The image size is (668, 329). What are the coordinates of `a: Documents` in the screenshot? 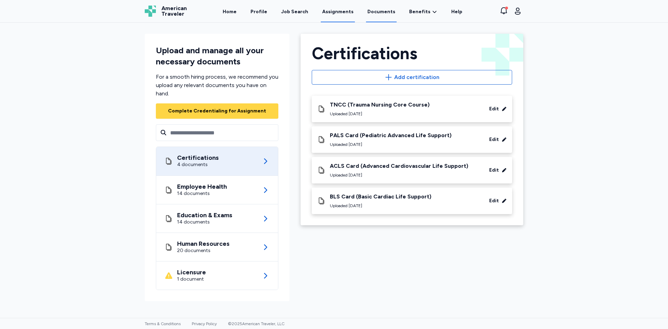 It's located at (381, 11).